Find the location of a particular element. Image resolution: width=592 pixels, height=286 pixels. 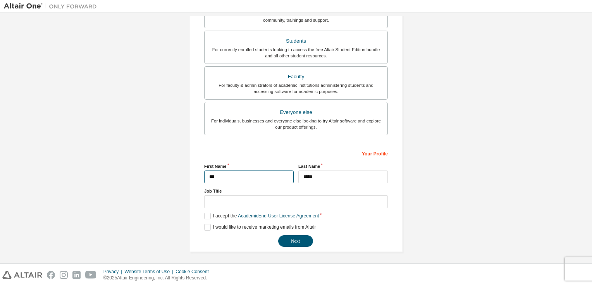

div: Faculty is located at coordinates (296, 77).